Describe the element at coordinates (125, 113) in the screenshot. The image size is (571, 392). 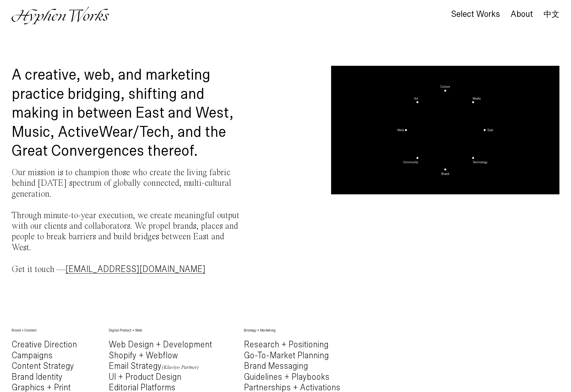
I see `h1: A creative, web, and marketing practice bridging, shifting and making in between East and West, M...` at that location.